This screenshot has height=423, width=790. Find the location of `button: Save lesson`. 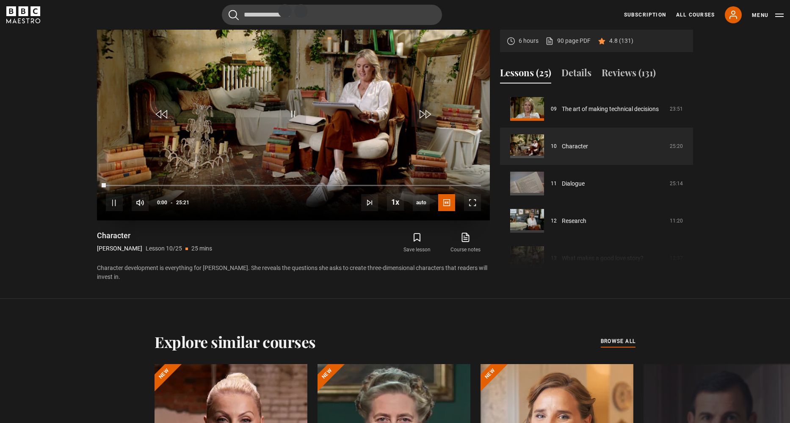

button: Save lesson is located at coordinates (417, 243).